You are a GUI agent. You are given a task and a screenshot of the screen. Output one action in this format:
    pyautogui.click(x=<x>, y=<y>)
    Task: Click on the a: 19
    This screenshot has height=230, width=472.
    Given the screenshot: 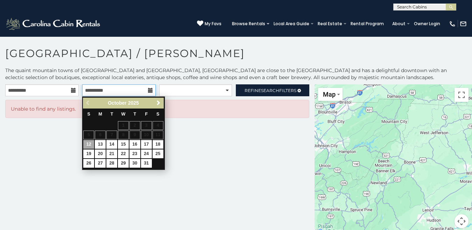 What is the action you would take?
    pyautogui.click(x=88, y=153)
    